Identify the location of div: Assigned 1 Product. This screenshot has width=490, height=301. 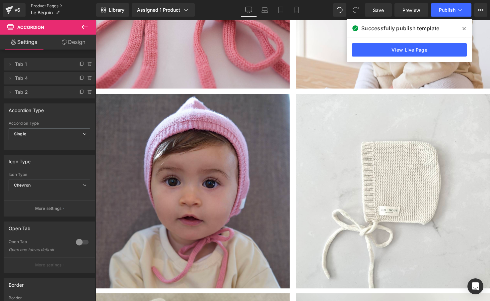
(163, 10).